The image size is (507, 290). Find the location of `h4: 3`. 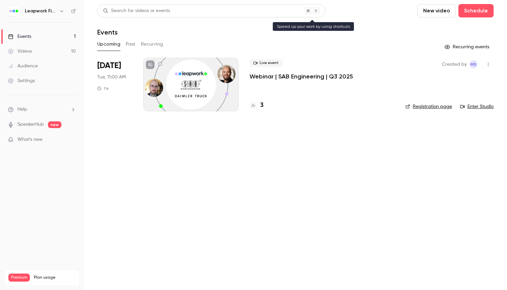

h4: 3 is located at coordinates (262, 105).